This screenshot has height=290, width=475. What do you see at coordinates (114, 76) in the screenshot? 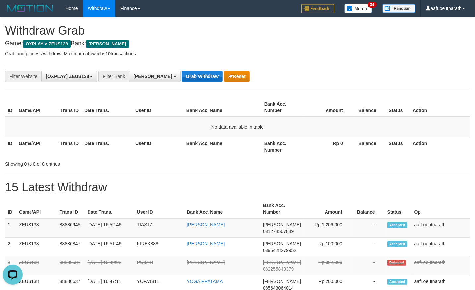
I see `div: Filter Bank` at bounding box center [114, 76].